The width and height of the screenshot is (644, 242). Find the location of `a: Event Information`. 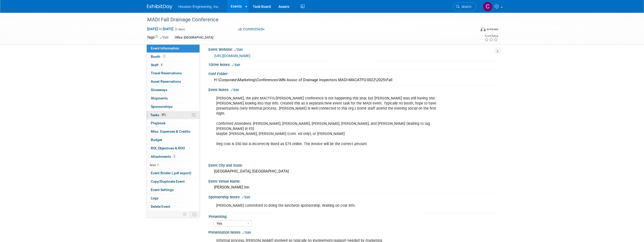

a: Event Information is located at coordinates (173, 48).